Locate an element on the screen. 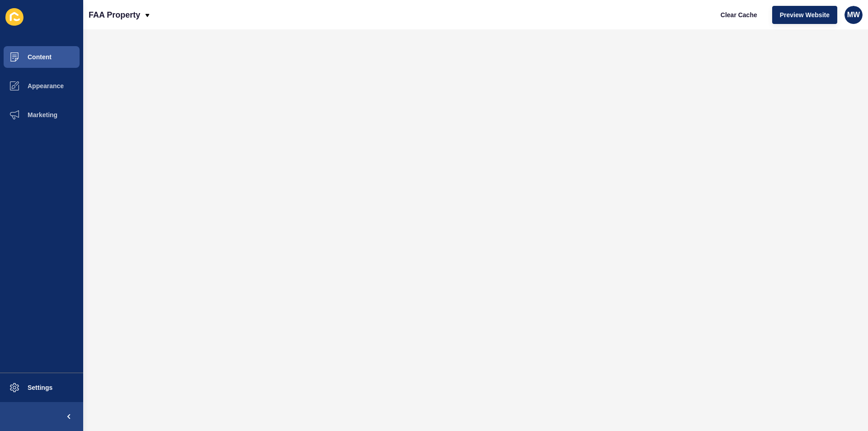 The height and width of the screenshot is (431, 868). p: FAA Property is located at coordinates (114, 15).